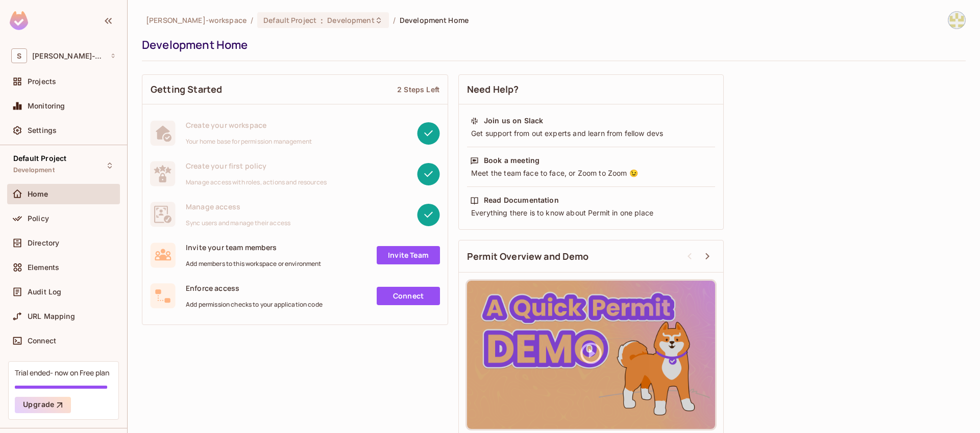 Image resolution: width=980 pixels, height=433 pixels. Describe the element at coordinates (591, 173) in the screenshot. I see `div: Meet the team face to face, or Zoom to Zoom 😉` at that location.